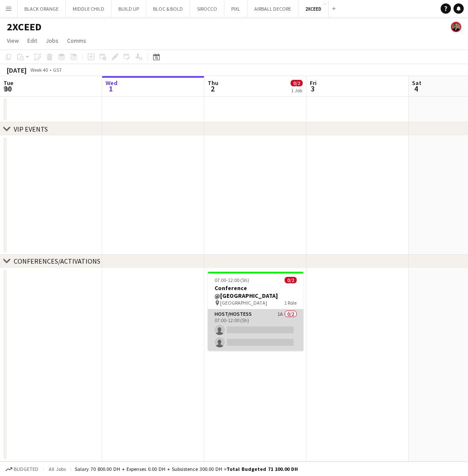 Image resolution: width=468 pixels, height=476 pixels. What do you see at coordinates (39, 70) in the screenshot?
I see `span: Week 40` at bounding box center [39, 70].